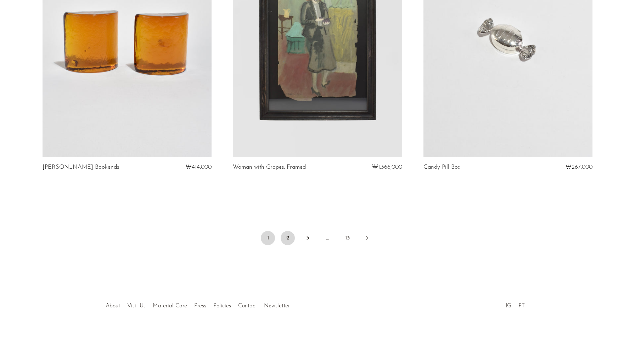 This screenshot has height=353, width=635. Describe the element at coordinates (442, 168) in the screenshot. I see `a: Candy Pill Box` at that location.